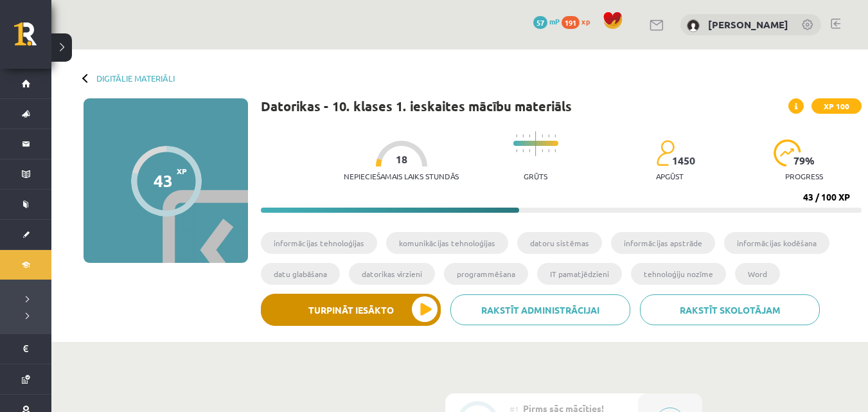  Describe the element at coordinates (836, 106) in the screenshot. I see `span: XP 100` at that location.